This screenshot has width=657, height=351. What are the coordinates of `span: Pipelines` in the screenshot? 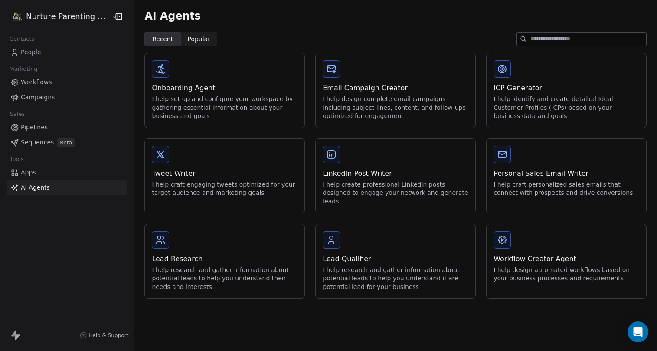 It's located at (34, 127).